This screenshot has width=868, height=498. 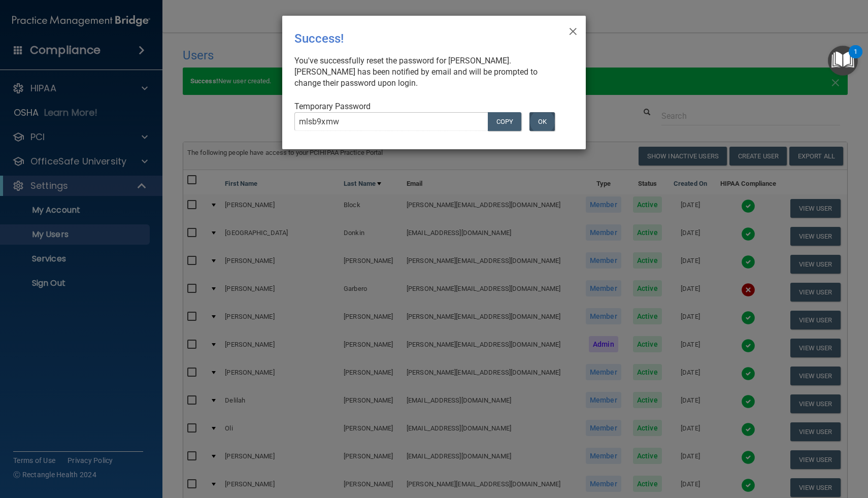 I want to click on div: 1, so click(x=856, y=58).